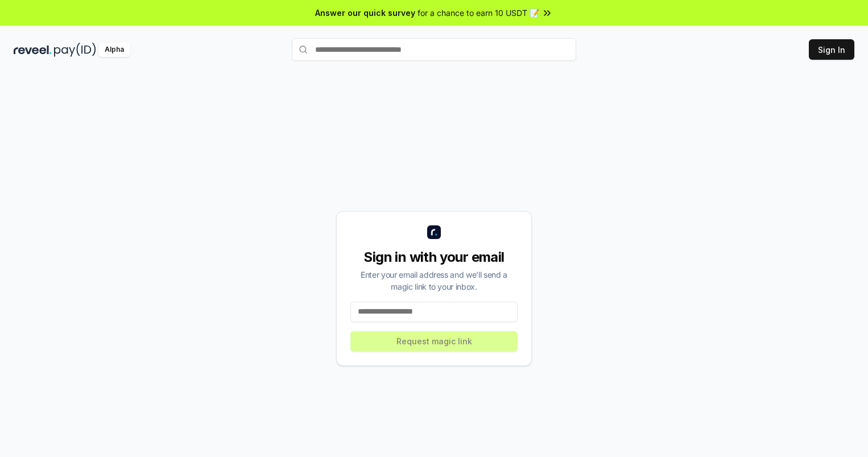 The height and width of the screenshot is (457, 868). I want to click on div: Enter your email address and we’ll send a magic link to your inbox., so click(434, 281).